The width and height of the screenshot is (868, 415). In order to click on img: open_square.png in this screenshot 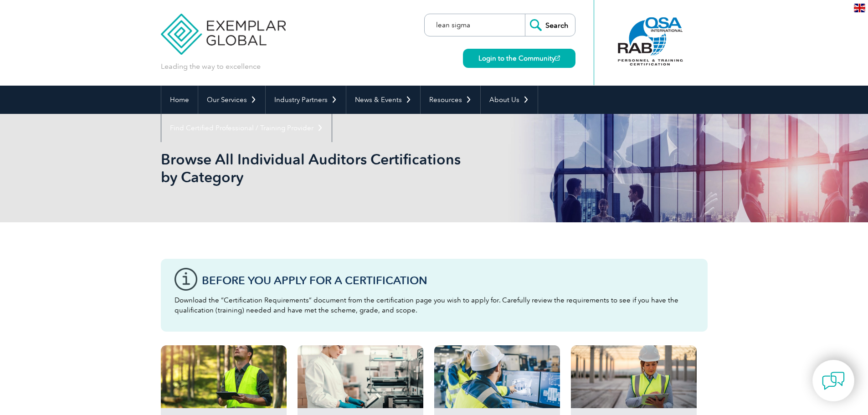, I will do `click(558, 58)`.